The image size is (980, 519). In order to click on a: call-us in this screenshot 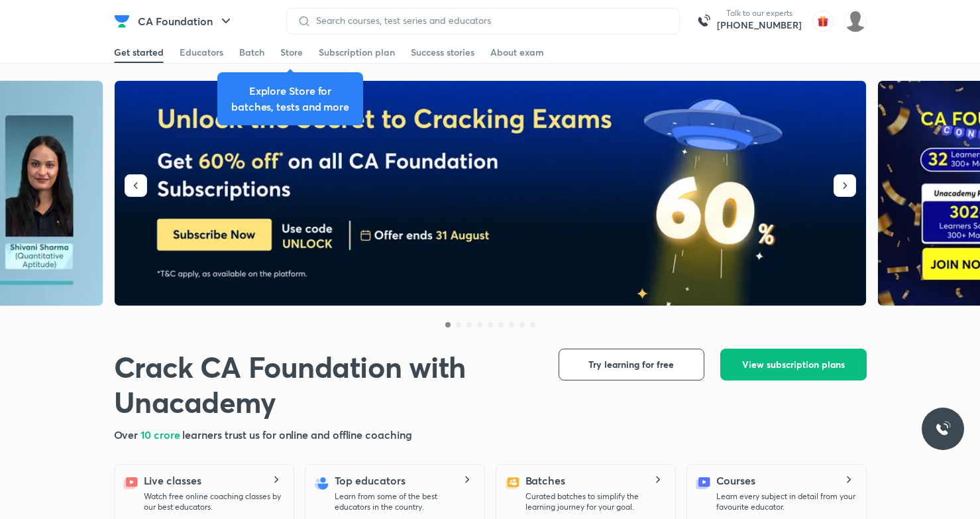, I will do `click(704, 21)`.